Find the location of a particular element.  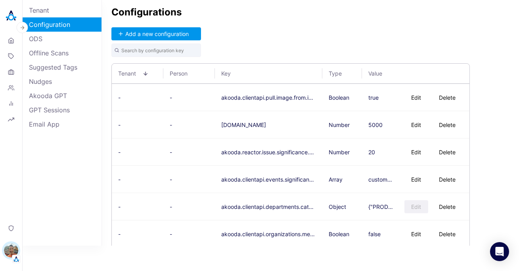

a: GPT Sessions is located at coordinates (62, 110).